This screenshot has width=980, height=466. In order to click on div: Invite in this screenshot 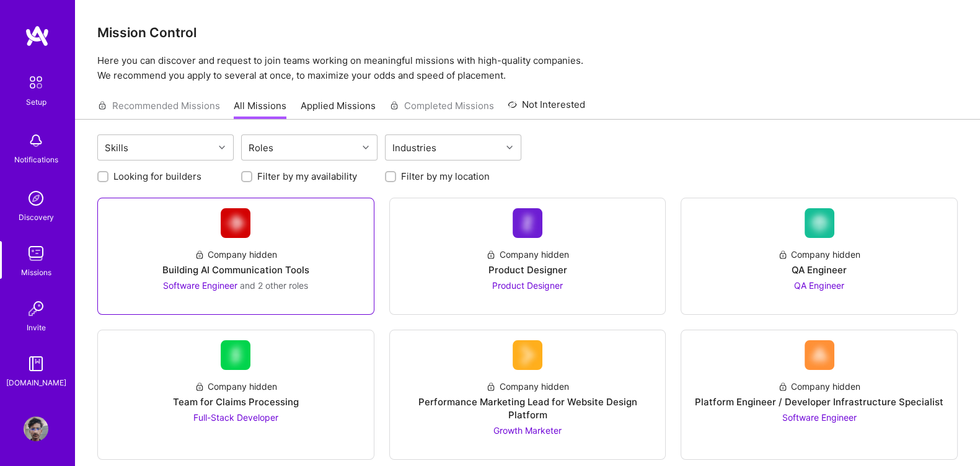, I will do `click(36, 328)`.